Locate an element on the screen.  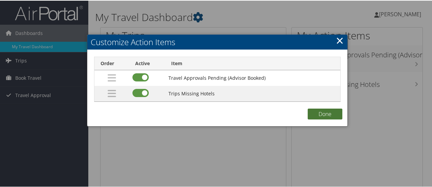
th: Order is located at coordinates (112, 63).